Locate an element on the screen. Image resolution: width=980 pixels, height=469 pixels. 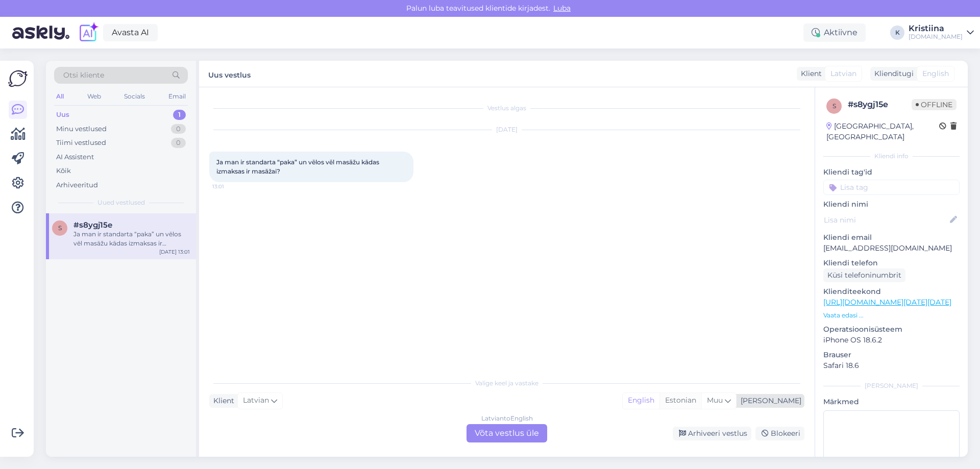
span: Uued vestlused is located at coordinates (121, 202).